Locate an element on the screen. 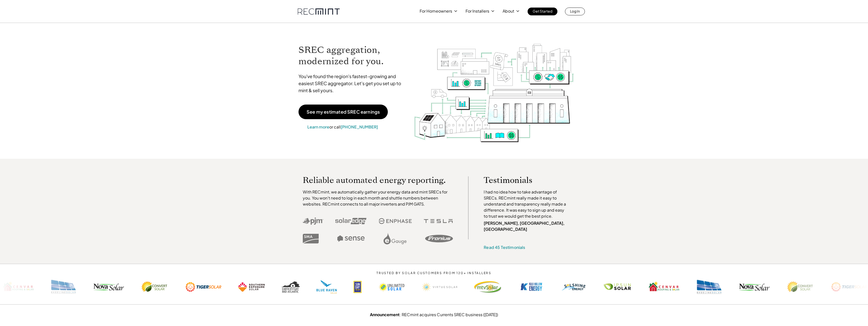 The width and height of the screenshot is (868, 326). p: For Homeowners is located at coordinates (436, 11).